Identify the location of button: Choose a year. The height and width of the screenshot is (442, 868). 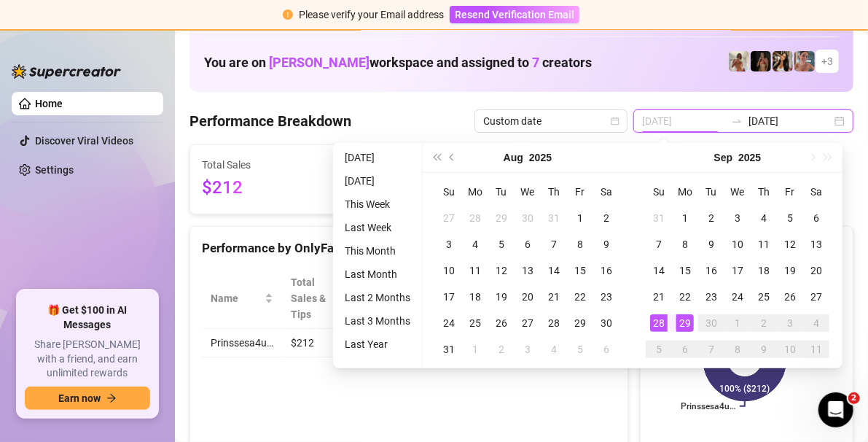
(749, 157).